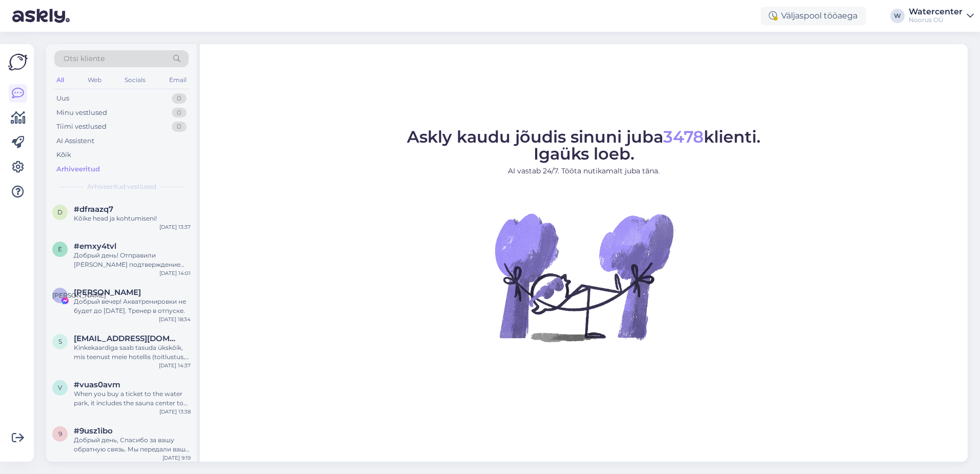 The height and width of the screenshot is (474, 980). I want to click on div: Watercenter, so click(936, 12).